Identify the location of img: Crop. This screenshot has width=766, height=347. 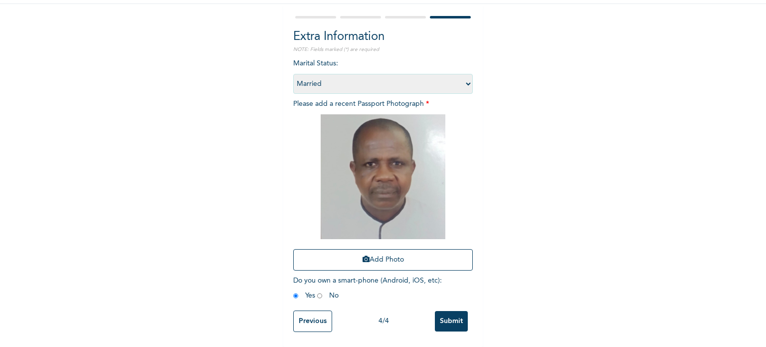
(383, 177).